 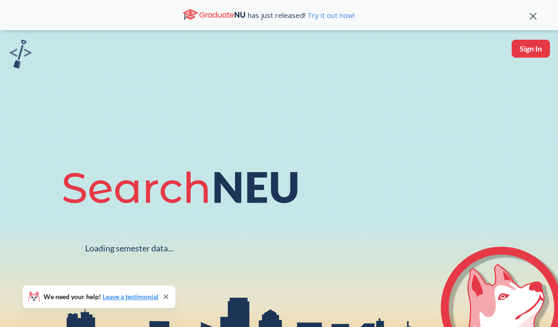 What do you see at coordinates (101, 297) in the screenshot?
I see `span: We need your help!` at bounding box center [101, 297].